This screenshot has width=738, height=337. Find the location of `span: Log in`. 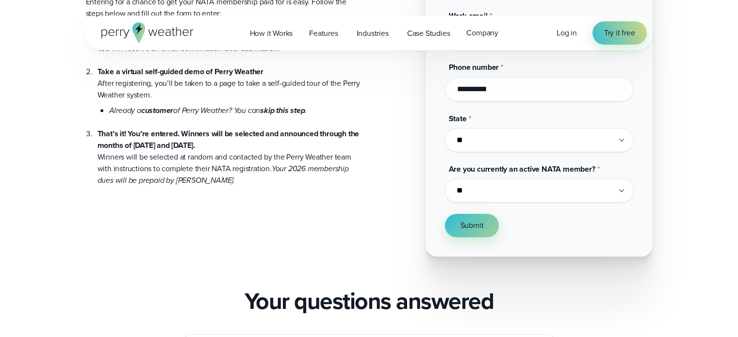

span: Log in is located at coordinates (567, 33).